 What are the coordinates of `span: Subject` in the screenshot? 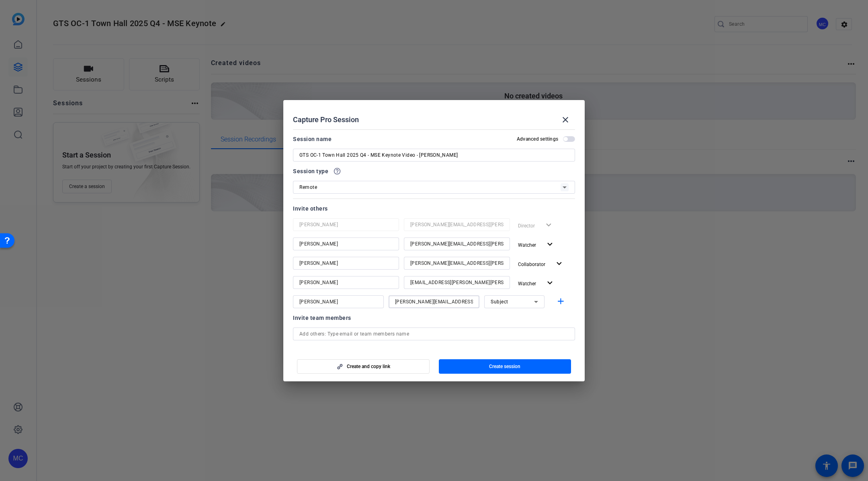 It's located at (500, 302).